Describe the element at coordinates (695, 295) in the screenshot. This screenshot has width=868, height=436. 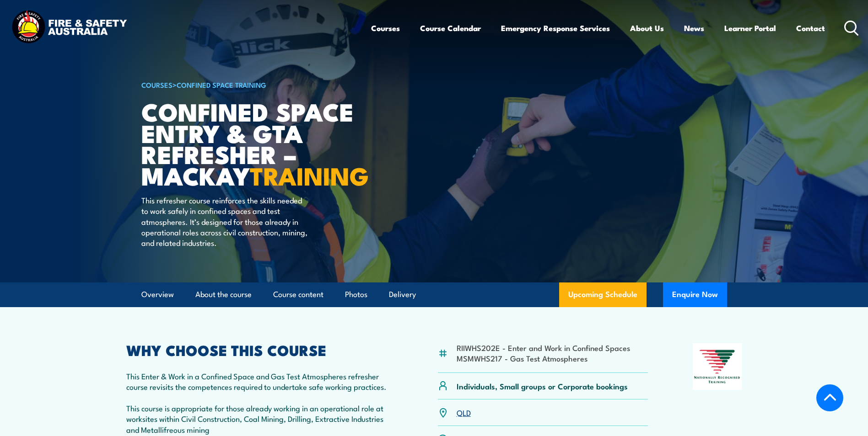
I see `button: Enquire Now` at that location.